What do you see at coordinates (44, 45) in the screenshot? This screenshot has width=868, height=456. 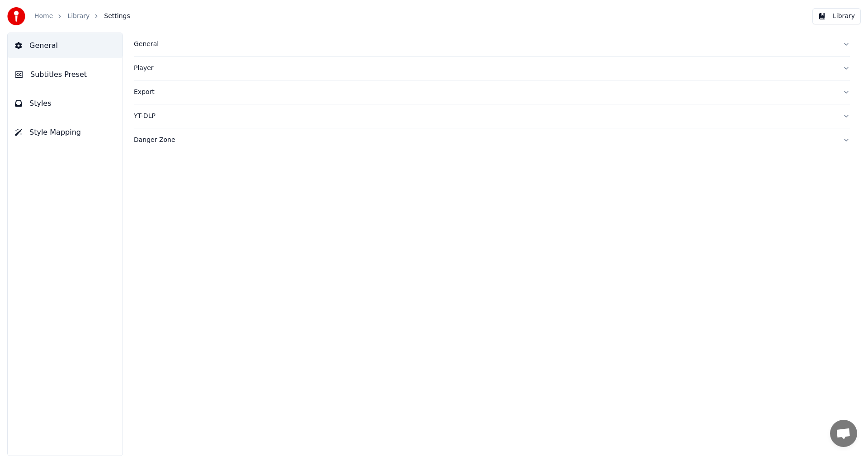 I see `span: General` at bounding box center [44, 45].